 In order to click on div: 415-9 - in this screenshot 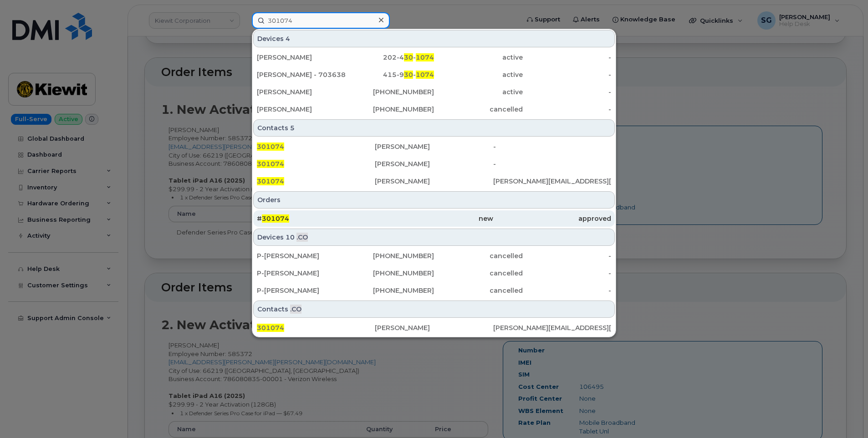, I will do `click(390, 75)`.